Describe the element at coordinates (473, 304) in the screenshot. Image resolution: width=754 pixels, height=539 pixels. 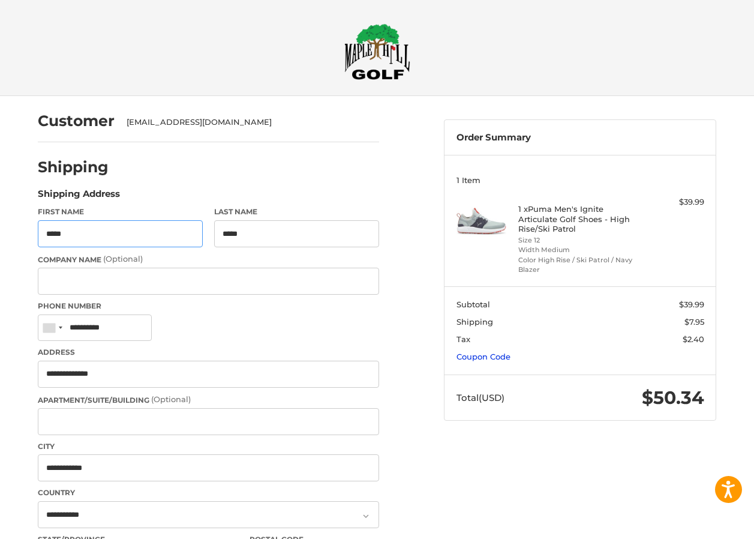
I see `span: Subtotal` at that location.